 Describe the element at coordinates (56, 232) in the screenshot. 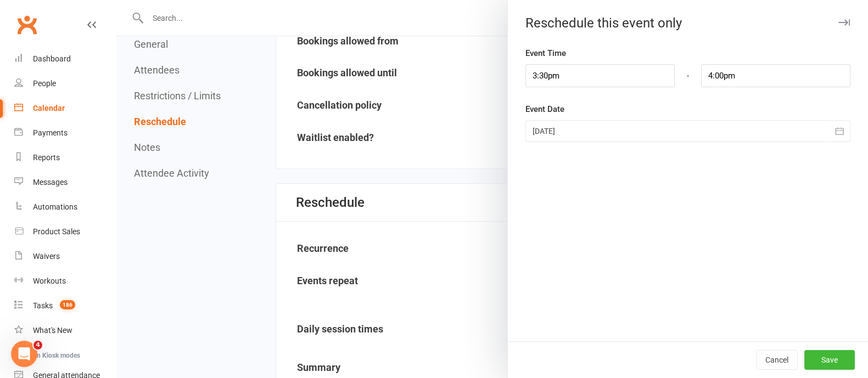

I see `div: Product Sales` at that location.